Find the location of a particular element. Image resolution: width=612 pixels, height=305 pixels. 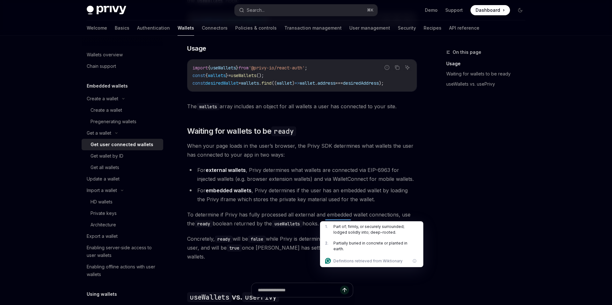

a: Demo is located at coordinates (431, 10).